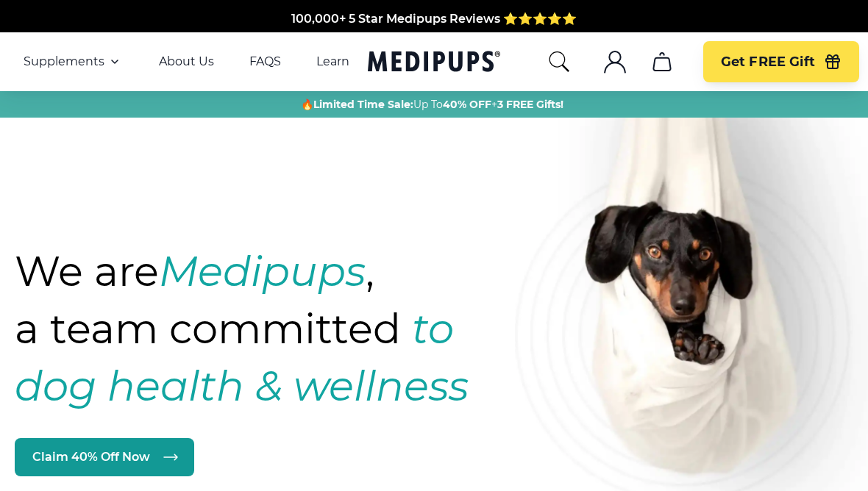 Image resolution: width=868 pixels, height=491 pixels. I want to click on strong: Medipups, so click(262, 271).